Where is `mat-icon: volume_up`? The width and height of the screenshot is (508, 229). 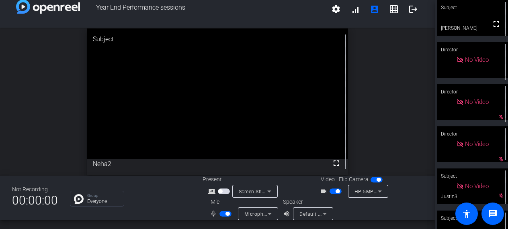 mat-icon: volume_up is located at coordinates (288, 214).